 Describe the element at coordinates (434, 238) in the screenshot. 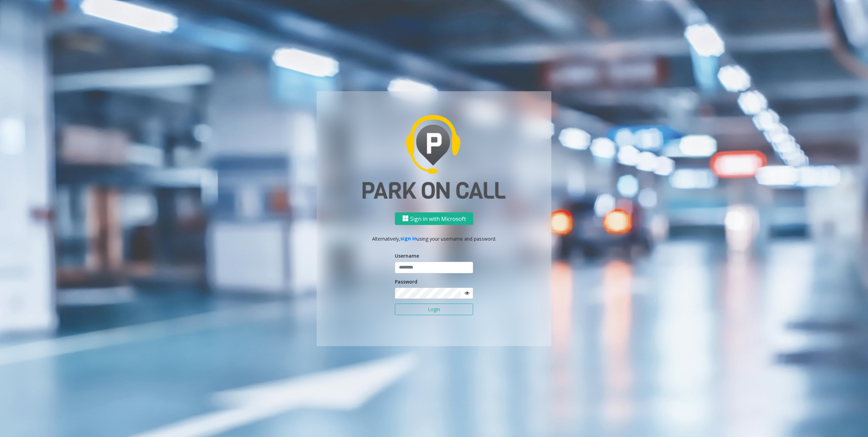

I see `p: Alternatively, using your username and password.` at that location.